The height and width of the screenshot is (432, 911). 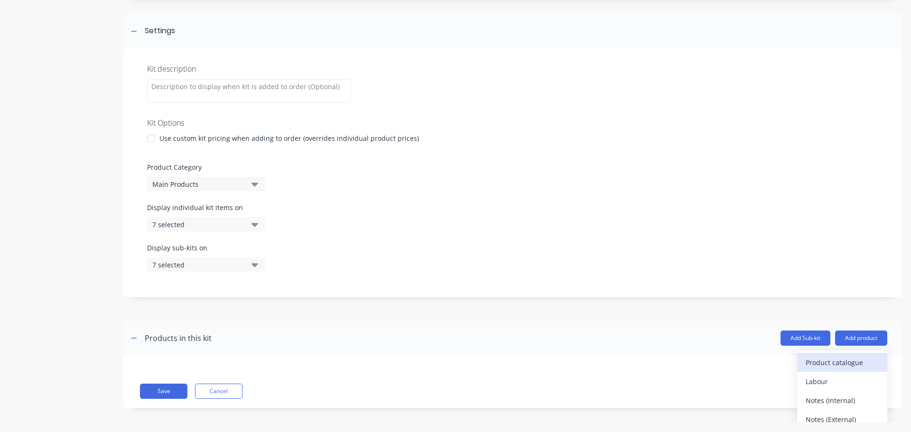 I want to click on div: Kit Options, so click(x=512, y=123).